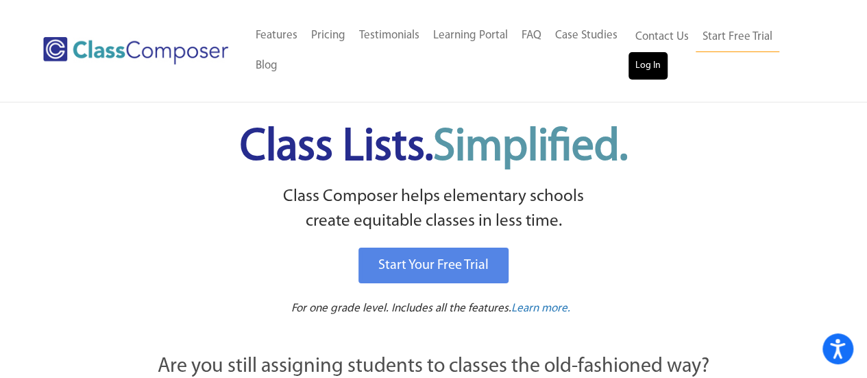 This screenshot has width=867, height=378. Describe the element at coordinates (662, 37) in the screenshot. I see `a: Contact Us` at that location.